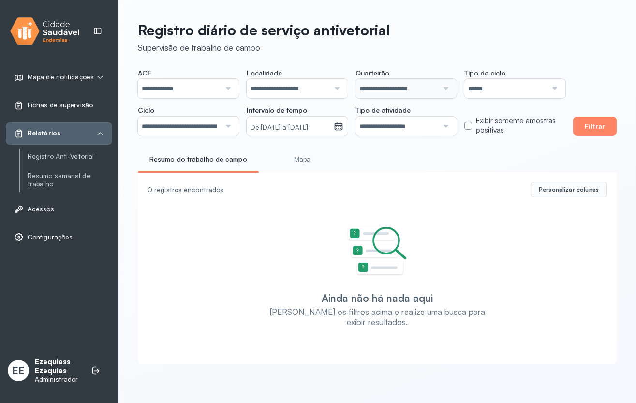  I want to click on a: Acessos, so click(59, 209).